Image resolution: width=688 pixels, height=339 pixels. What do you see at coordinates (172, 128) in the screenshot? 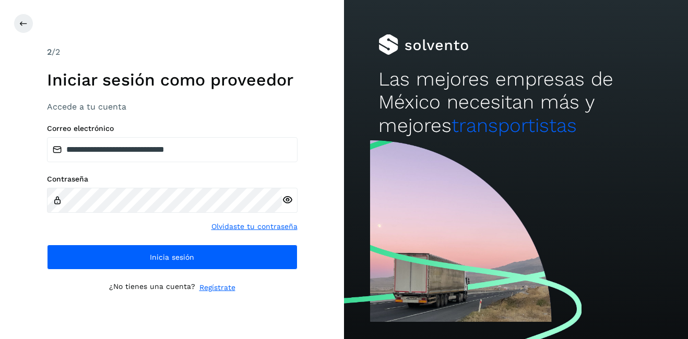
I see `label: Correo electrónico` at bounding box center [172, 128].